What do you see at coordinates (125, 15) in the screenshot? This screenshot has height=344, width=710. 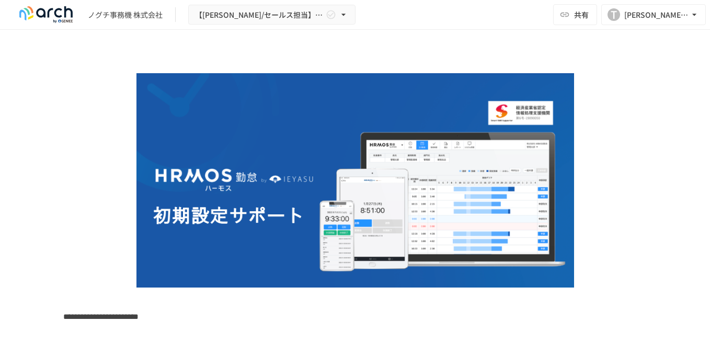 I see `div: ノグチ事務機 株式会社` at bounding box center [125, 15].